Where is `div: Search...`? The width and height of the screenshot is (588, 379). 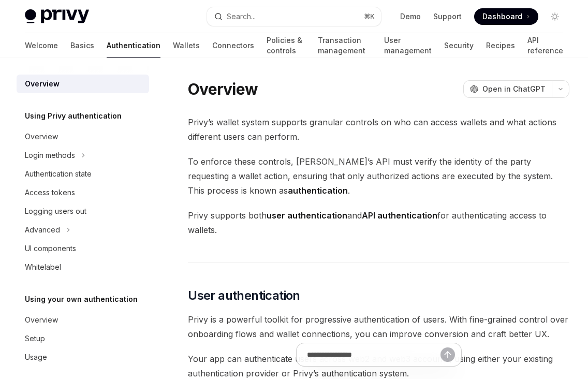 div: Search... is located at coordinates (241, 17).